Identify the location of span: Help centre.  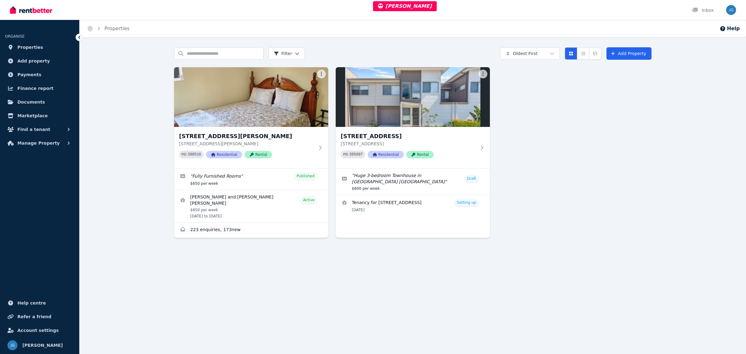
(32, 303).